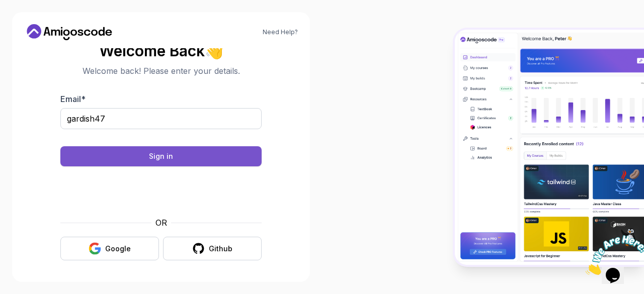 The height and width of the screenshot is (294, 644). What do you see at coordinates (161, 71) in the screenshot?
I see `p: Welcome back! Please enter your details.` at bounding box center [161, 71].